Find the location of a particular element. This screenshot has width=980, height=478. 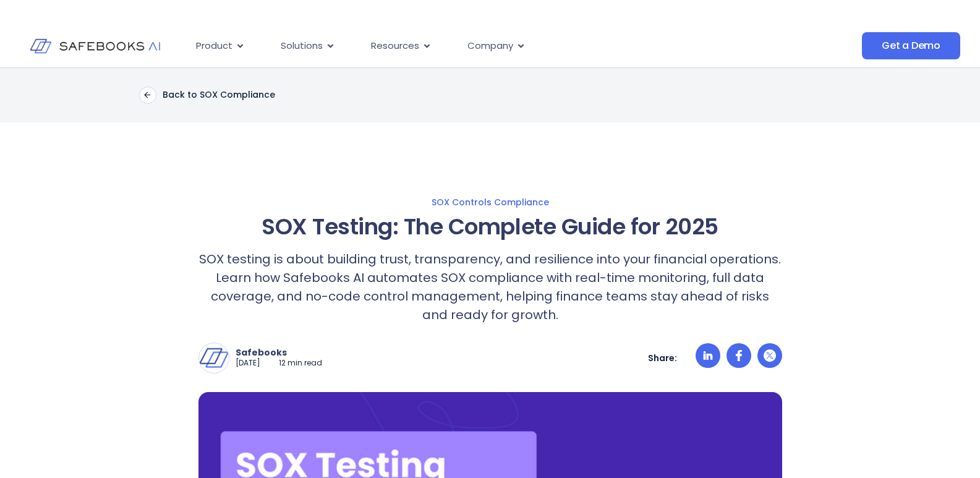

p: SOX testing is about building trust, transparency, and resilience into your financial operations.... is located at coordinates (490, 287).